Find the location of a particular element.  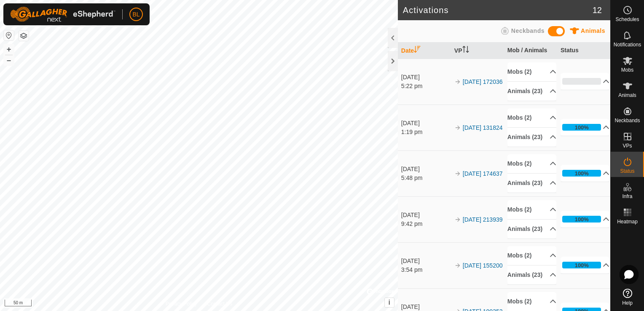

span: Mobs is located at coordinates (627, 70).